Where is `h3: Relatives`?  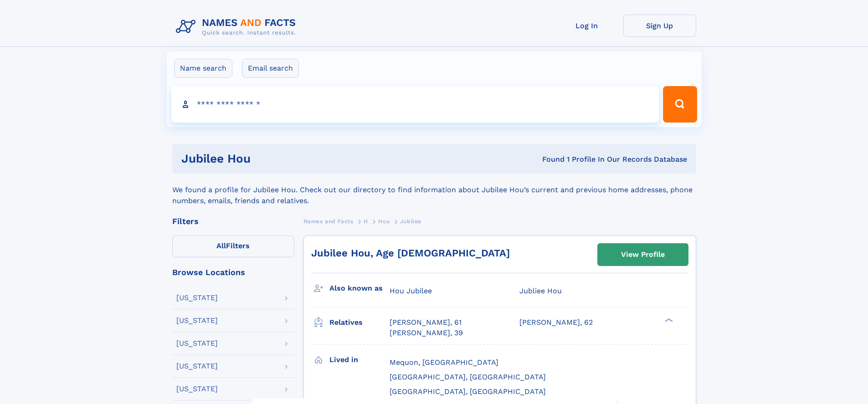
h3: Relatives is located at coordinates (360, 322).